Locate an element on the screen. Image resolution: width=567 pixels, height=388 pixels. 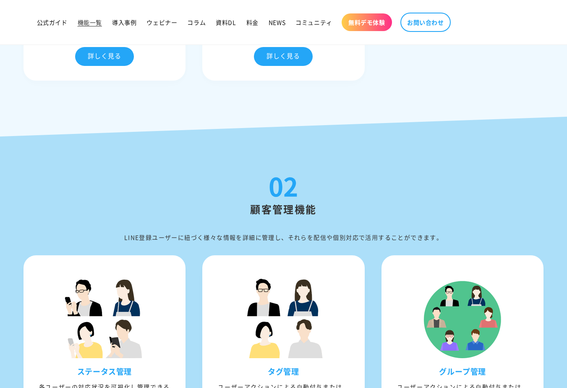
a: コミュニティ is located at coordinates (314, 22).